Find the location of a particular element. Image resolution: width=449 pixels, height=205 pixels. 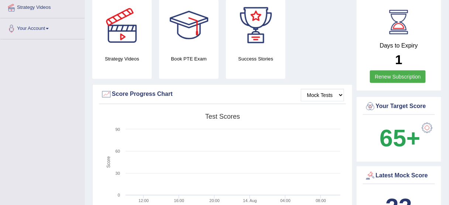

a: Your Account is located at coordinates (42, 28).